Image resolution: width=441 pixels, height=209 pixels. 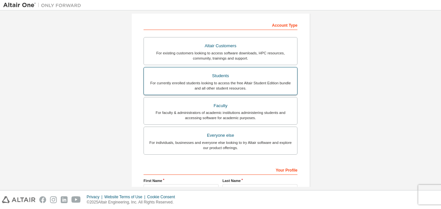 I want to click on div: For currently enrolled students looking to access the free Altair Student Edition bundle and all ..., so click(x=221, y=85).